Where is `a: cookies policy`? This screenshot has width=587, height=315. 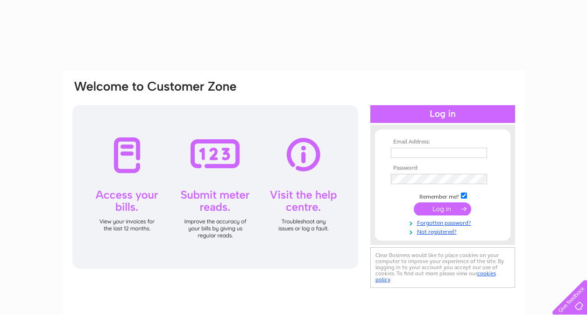 a: cookies policy is located at coordinates (436, 276).